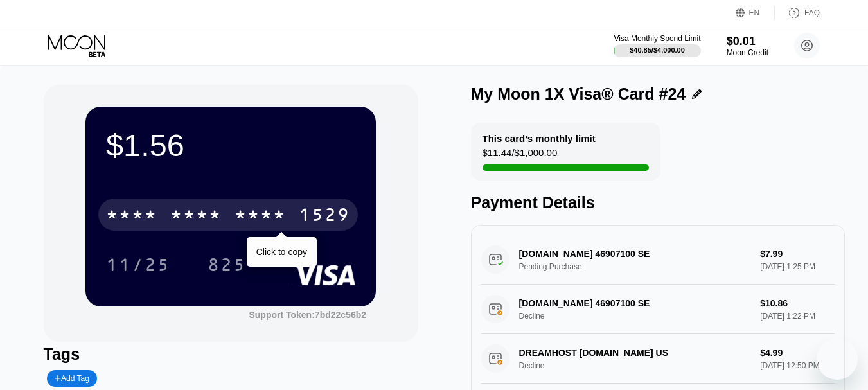 This screenshot has width=868, height=390. I want to click on div: Moon Credit, so click(747, 53).